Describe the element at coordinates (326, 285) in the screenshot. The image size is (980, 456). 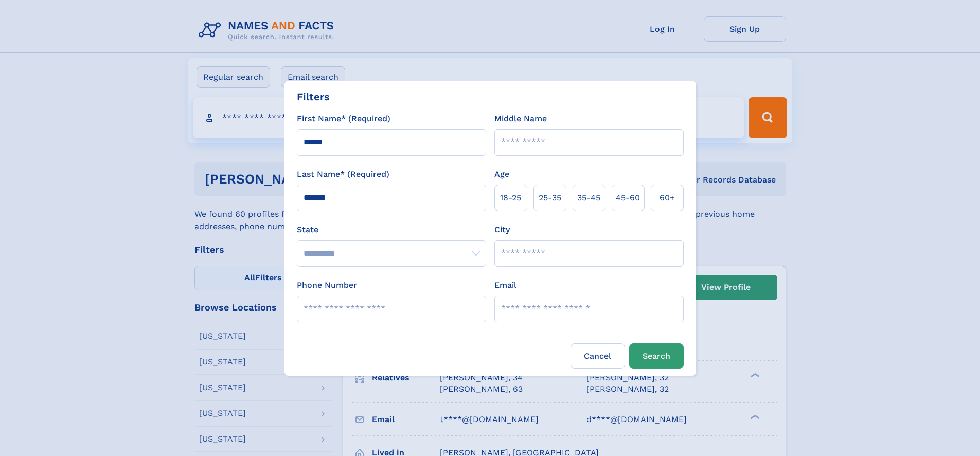
I see `label: Phone Number` at that location.